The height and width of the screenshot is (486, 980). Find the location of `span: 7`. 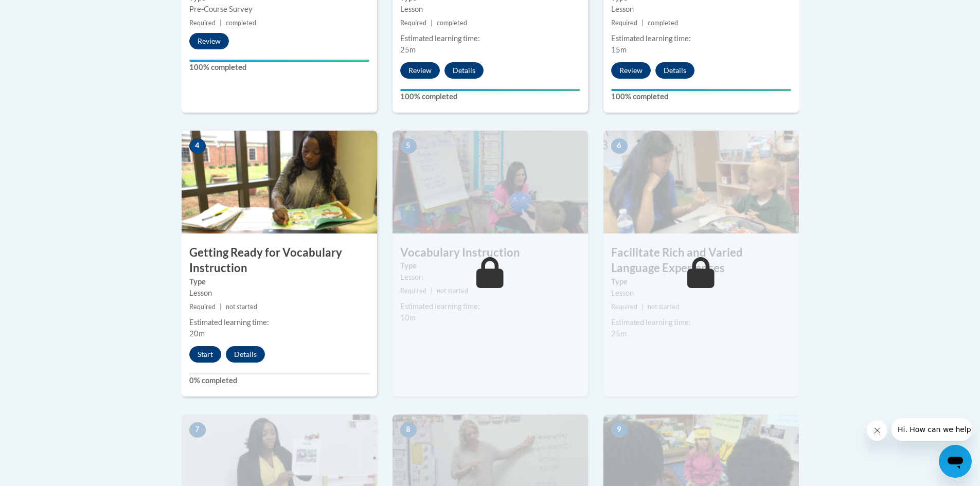

span: 7 is located at coordinates (198, 430).